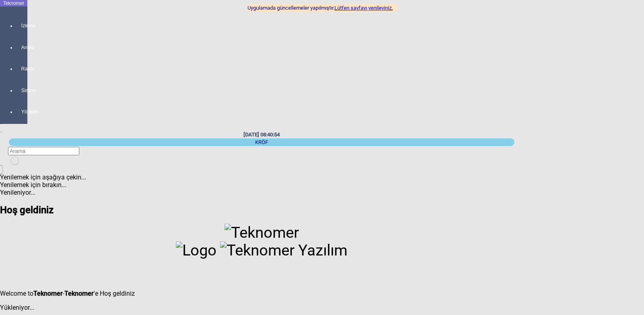 The height and width of the screenshot is (315, 644). I want to click on div: KRÖF, so click(262, 142).